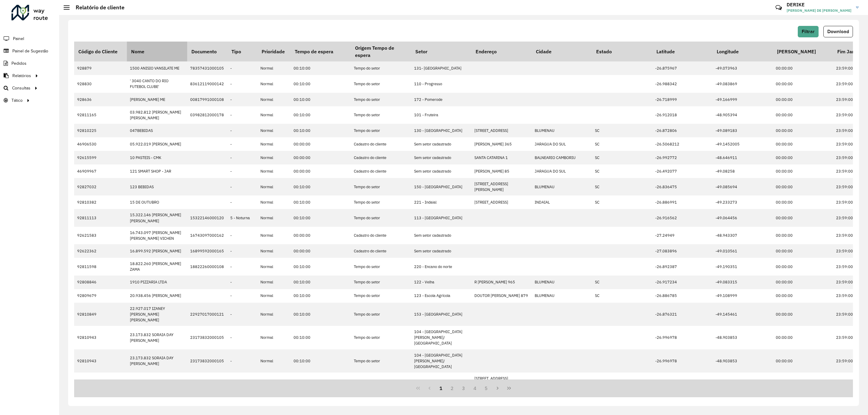 This screenshot has height=415, width=868. Describe the element at coordinates (743, 99) in the screenshot. I see `td: -49.166999` at that location.